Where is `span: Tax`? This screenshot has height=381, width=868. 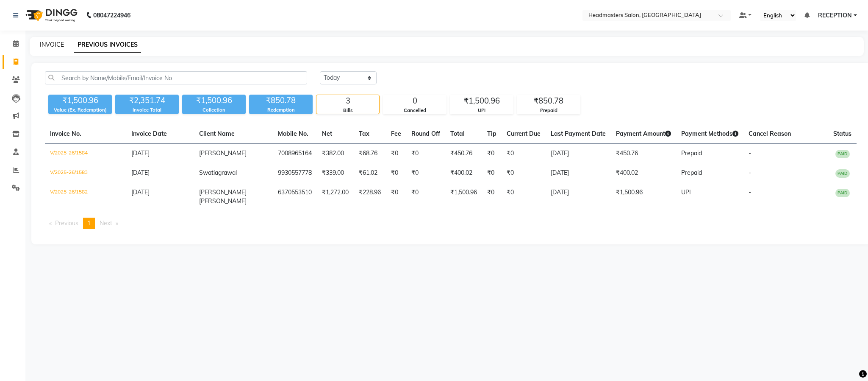 span: Tax is located at coordinates (364, 133).